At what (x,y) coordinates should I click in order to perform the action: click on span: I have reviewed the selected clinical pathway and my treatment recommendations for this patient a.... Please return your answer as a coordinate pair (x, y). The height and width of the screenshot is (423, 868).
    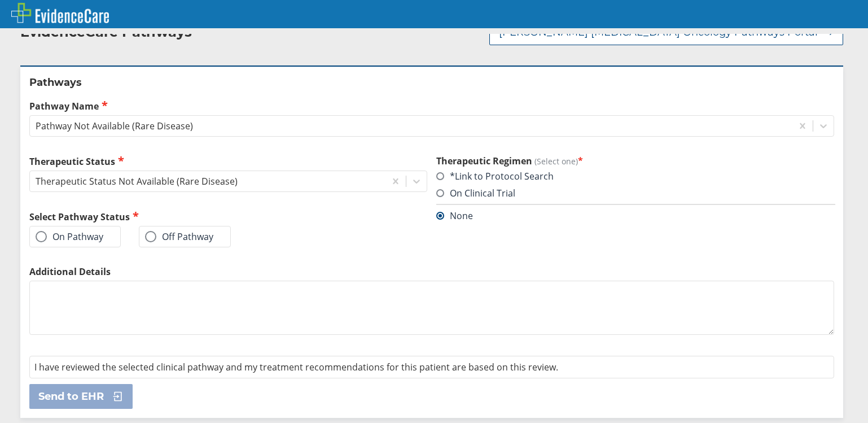
    Looking at the image, I should click on (296, 367).